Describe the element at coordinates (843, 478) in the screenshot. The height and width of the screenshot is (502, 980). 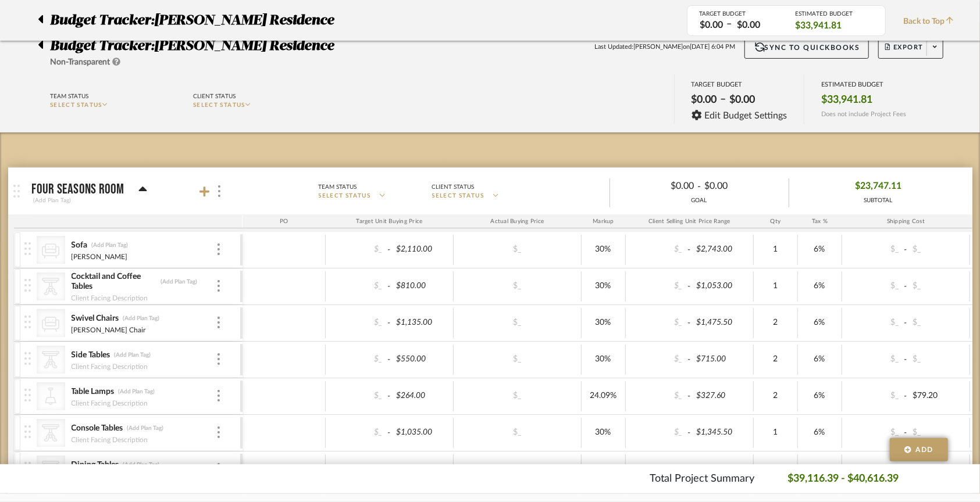
I see `p: $39,116.39 - $40,616.39` at that location.